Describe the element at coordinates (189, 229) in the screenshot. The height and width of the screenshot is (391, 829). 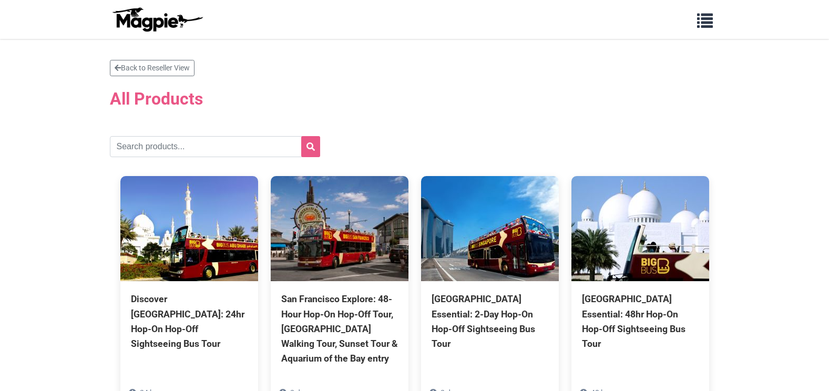
I see `img: Discover Abu Dhabi: 24hr Hop-On Hop-Off Sightseeing Bus Tour` at that location.